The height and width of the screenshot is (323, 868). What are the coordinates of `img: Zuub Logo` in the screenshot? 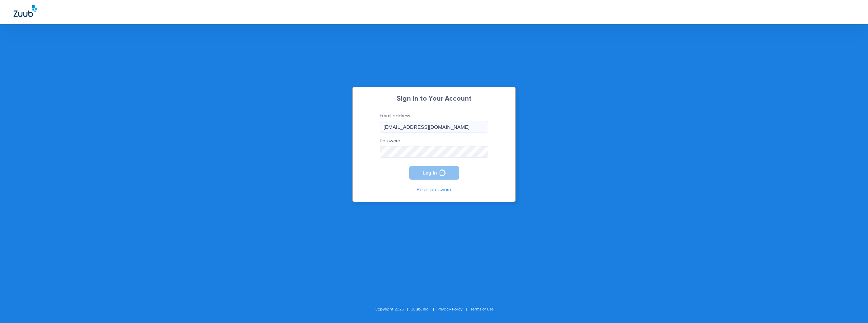 It's located at (25, 11).